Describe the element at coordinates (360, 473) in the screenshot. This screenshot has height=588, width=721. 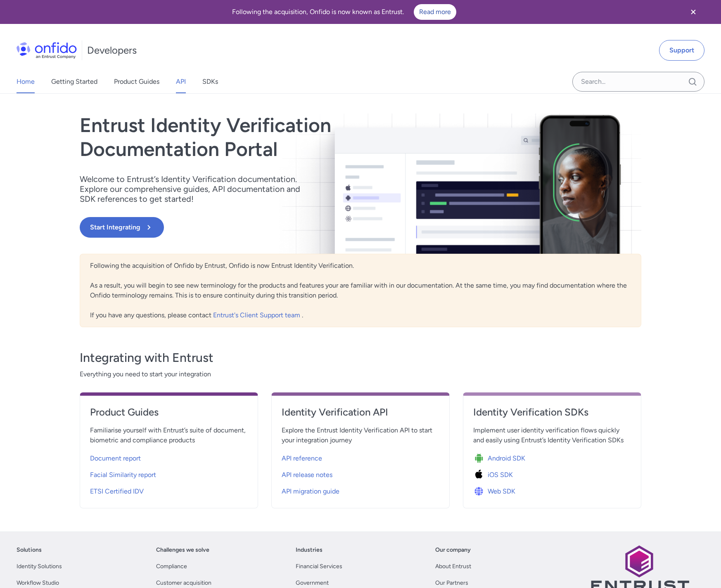
I see `a: API release notes` at that location.